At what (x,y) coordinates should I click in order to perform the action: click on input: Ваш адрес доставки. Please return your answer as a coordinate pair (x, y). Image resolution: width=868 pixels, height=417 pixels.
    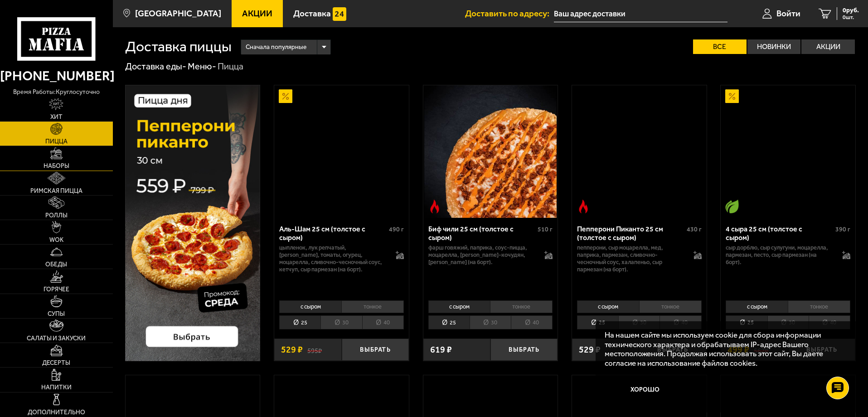
    Looking at the image, I should click on (640, 14).